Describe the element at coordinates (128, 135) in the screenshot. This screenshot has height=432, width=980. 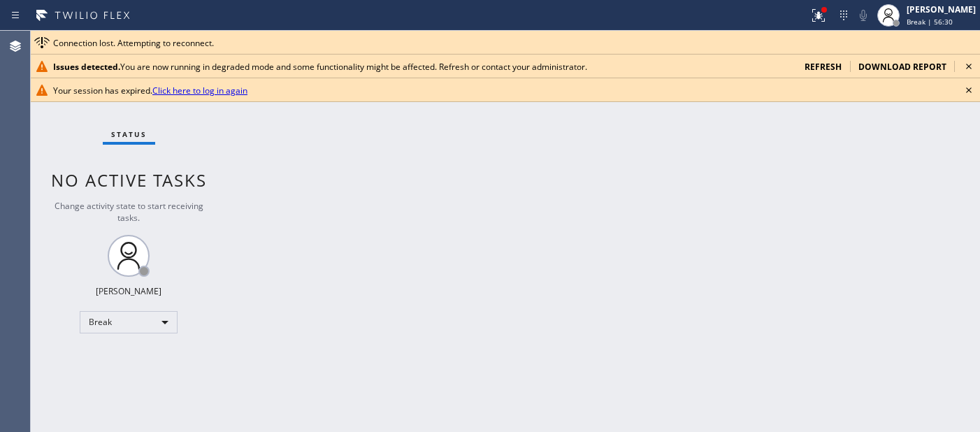
I see `span: Status` at that location.